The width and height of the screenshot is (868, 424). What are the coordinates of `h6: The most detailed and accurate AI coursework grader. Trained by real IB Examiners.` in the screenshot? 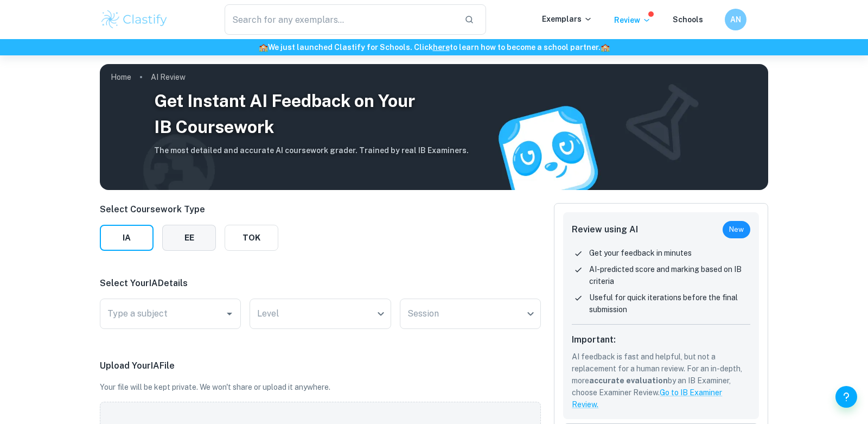 It's located at (312, 150).